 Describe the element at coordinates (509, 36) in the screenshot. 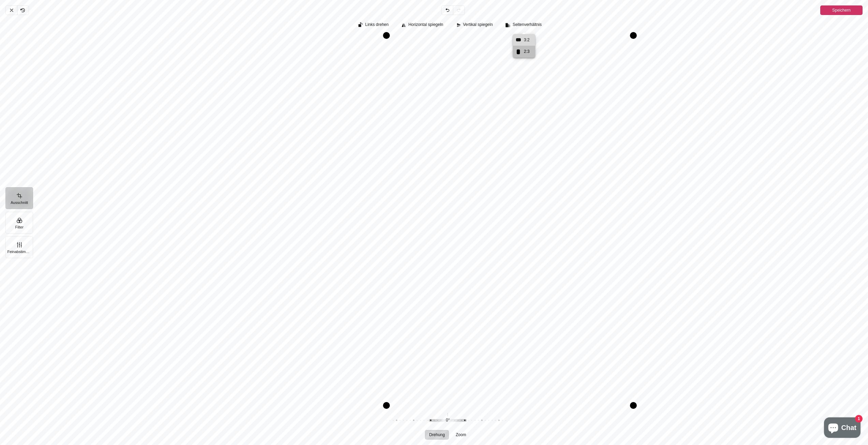

I see `div: Drag top` at that location.